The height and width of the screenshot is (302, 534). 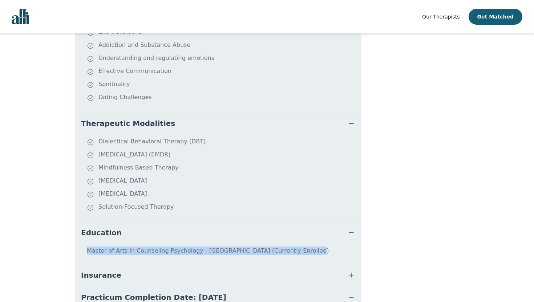 I want to click on li: Dating Challenges, so click(x=223, y=98).